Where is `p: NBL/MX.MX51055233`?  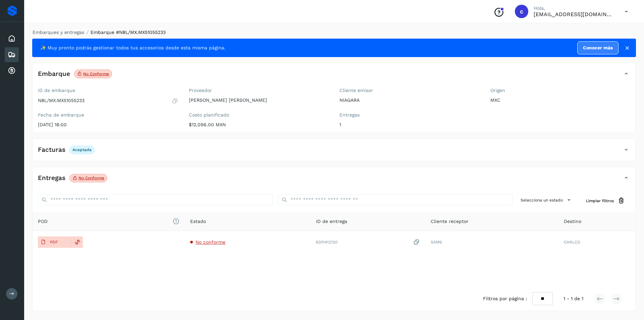 p: NBL/MX.MX51055233 is located at coordinates (61, 100).